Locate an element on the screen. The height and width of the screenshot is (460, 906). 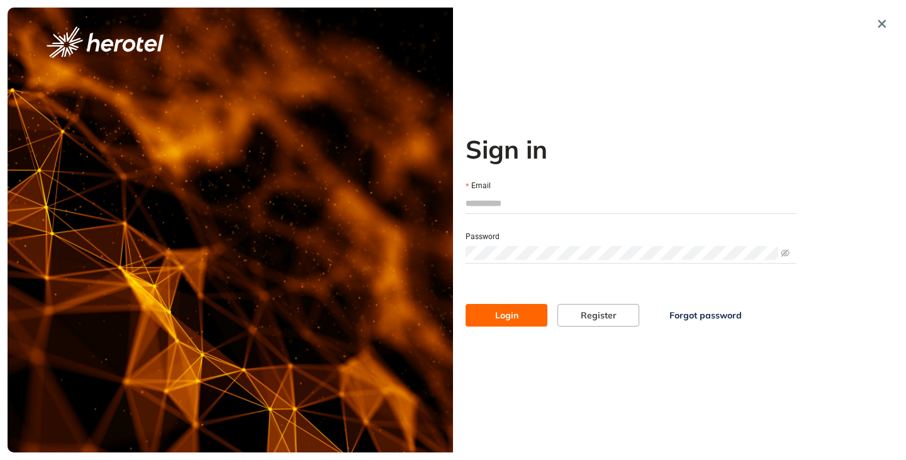
button: Login is located at coordinates (507, 315).